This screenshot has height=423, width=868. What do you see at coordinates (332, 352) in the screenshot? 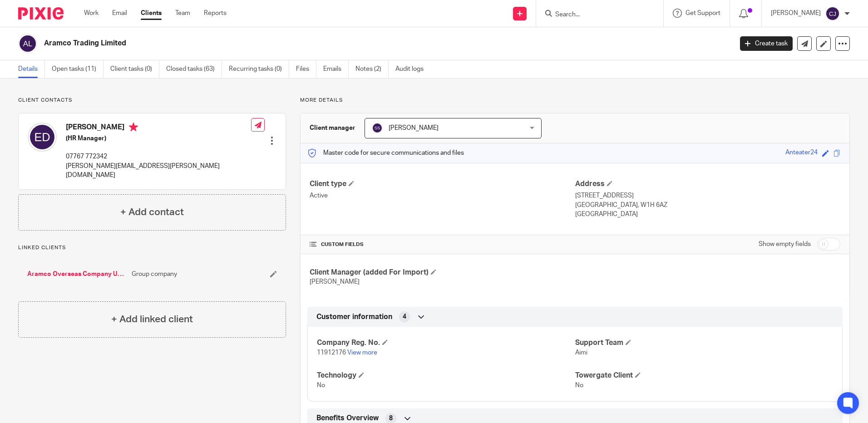
I see `span: 11912176` at bounding box center [332, 352].